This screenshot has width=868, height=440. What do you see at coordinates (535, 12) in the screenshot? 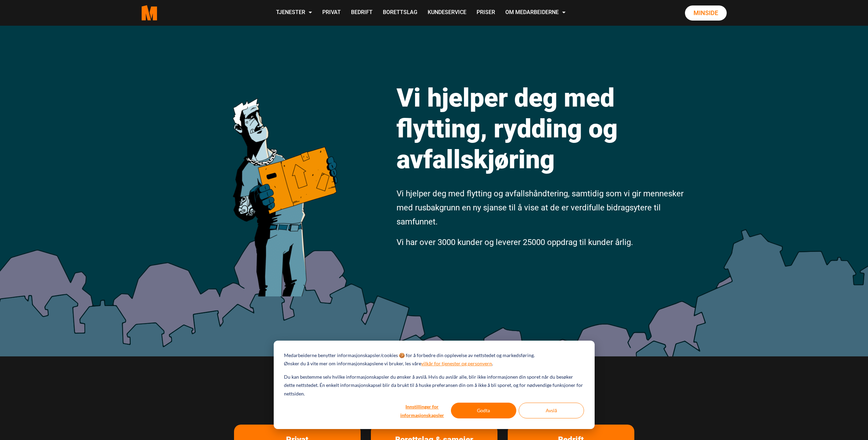
I see `a: Om Medarbeiderne` at bounding box center [535, 12].